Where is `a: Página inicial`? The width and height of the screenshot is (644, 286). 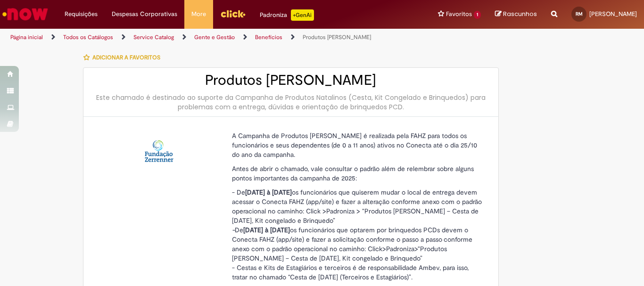 a: Página inicial is located at coordinates (27, 37).